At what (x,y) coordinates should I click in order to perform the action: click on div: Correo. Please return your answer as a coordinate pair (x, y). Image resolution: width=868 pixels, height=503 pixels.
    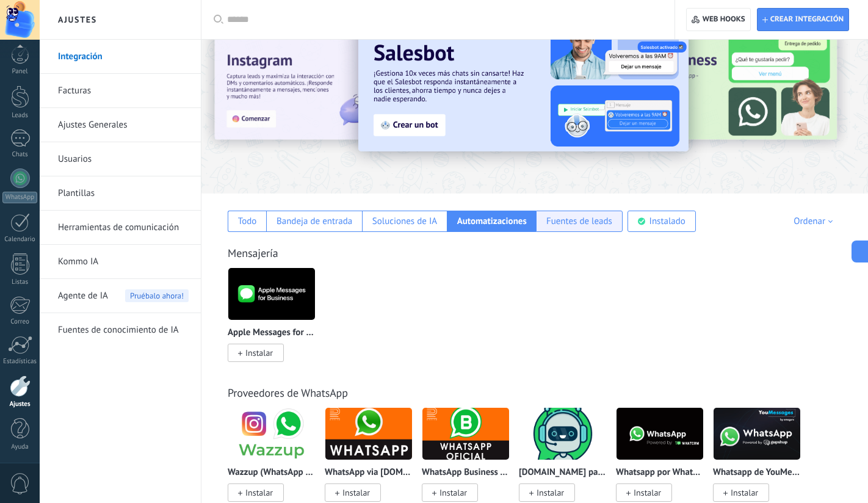
    Looking at the image, I should click on (20, 322).